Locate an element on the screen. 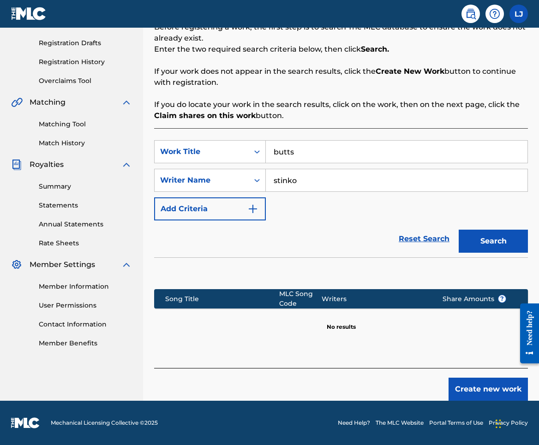 This screenshot has width=539, height=445. div: Song Title is located at coordinates (222, 299).